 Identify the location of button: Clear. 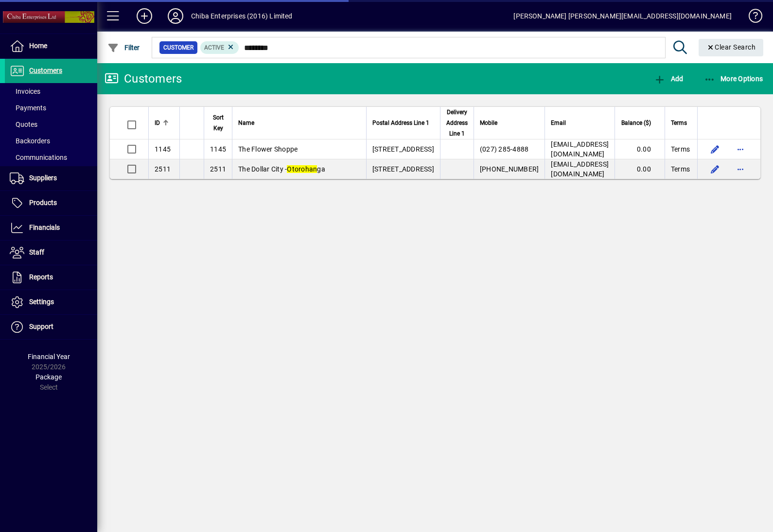
(731, 48).